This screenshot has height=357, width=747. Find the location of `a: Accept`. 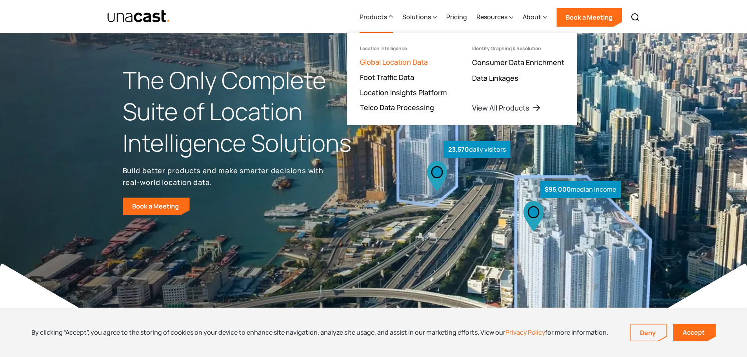

a: Accept is located at coordinates (695, 333).